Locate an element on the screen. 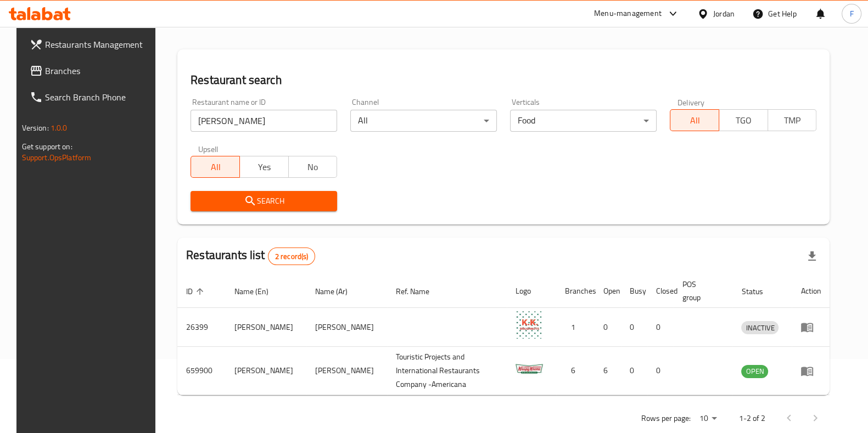 The width and height of the screenshot is (868, 433). a: Branches is located at coordinates (91, 71).